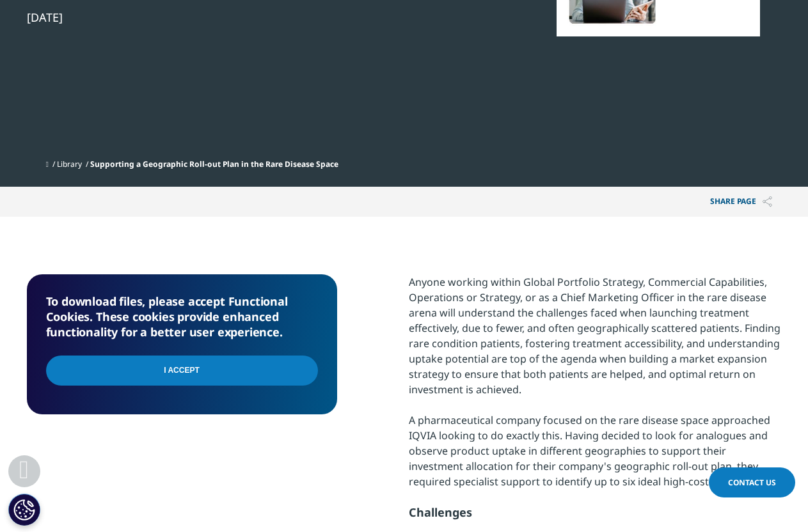  What do you see at coordinates (741, 201) in the screenshot?
I see `button: Share PAGEShare PAGE` at bounding box center [741, 201].